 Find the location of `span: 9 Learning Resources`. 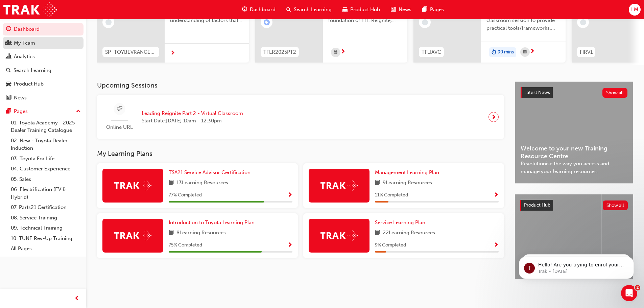

span: 9 Learning Resources is located at coordinates (407, 183).